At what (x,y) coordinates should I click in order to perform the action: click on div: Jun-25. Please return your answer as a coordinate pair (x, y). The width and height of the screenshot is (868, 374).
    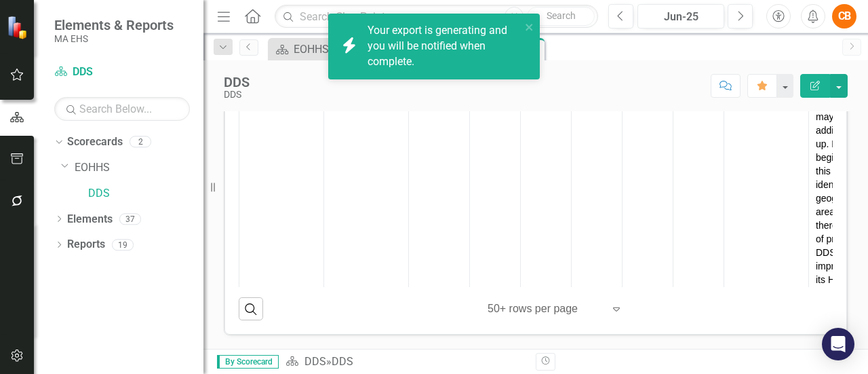
    Looking at the image, I should click on (680, 17).